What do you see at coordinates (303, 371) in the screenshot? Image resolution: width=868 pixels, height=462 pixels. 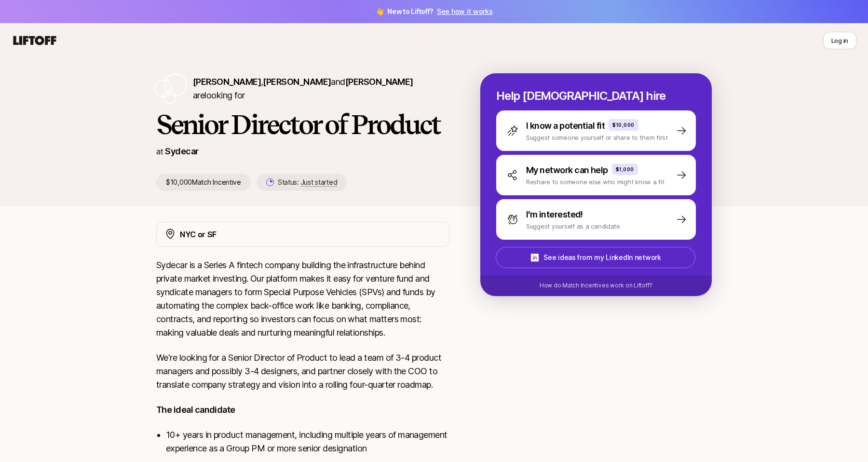 I see `p: We're looking for a Senior Director of Product to lead a team of 3-4 product managers and possibl...` at bounding box center [303, 371].